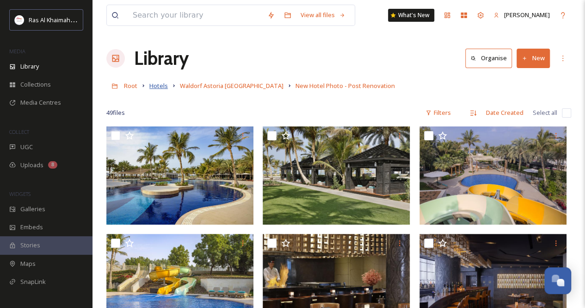 Image resolution: width=585 pixels, height=308 pixels. I want to click on span: COLLECT, so click(19, 131).